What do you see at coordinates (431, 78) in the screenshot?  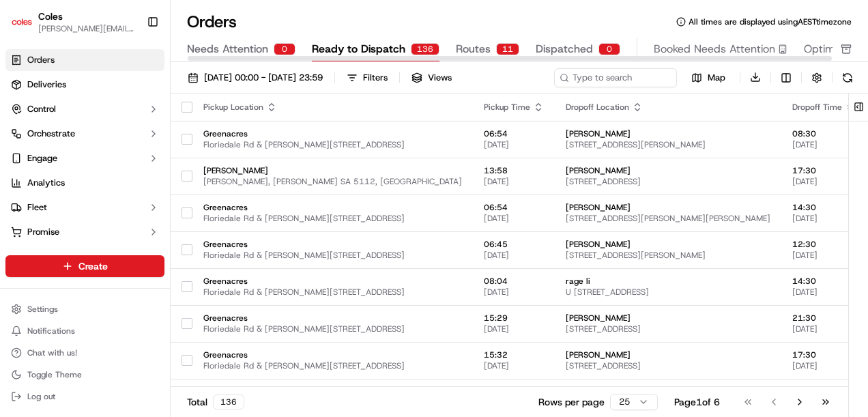 I see `button: Views` at bounding box center [431, 78].